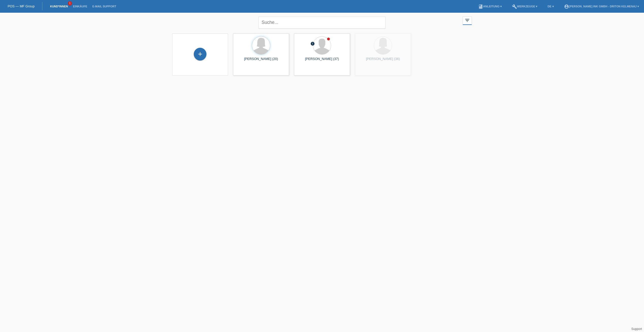 This screenshot has width=644, height=332. I want to click on i: error, so click(312, 44).